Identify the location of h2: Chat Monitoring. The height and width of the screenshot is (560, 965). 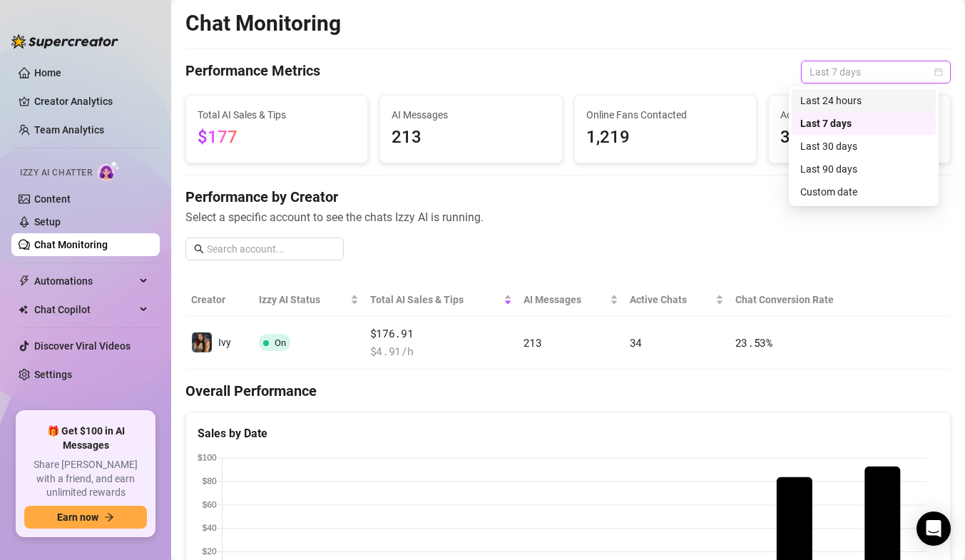
(263, 24).